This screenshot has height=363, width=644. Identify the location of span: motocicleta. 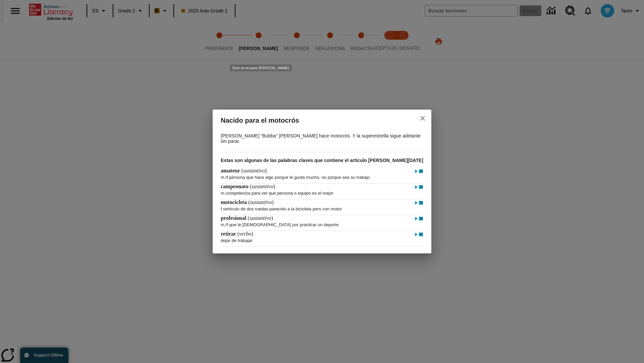
(235, 202).